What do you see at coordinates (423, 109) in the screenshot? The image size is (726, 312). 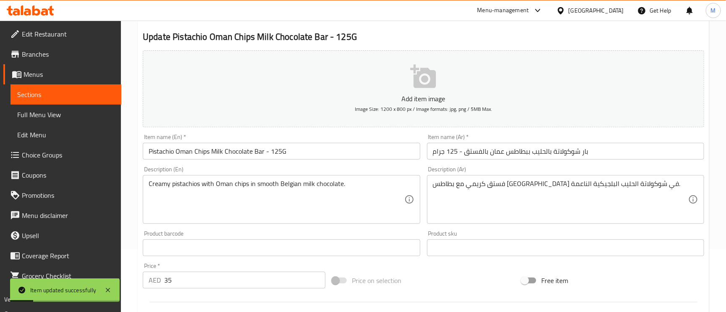 I see `span: Image Size: 1200 x 800 px / Image formats: jpg, png / 5MB Max.` at bounding box center [423, 109].